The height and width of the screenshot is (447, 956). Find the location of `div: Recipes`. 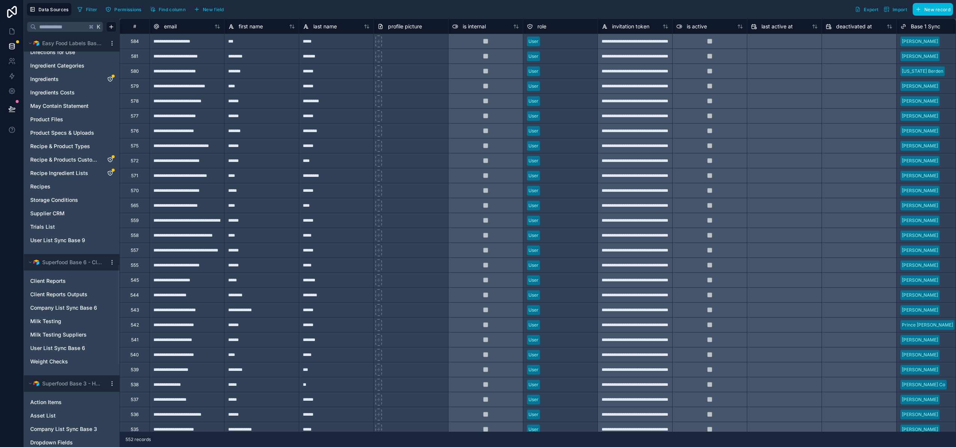

div: Recipes is located at coordinates (72, 187).